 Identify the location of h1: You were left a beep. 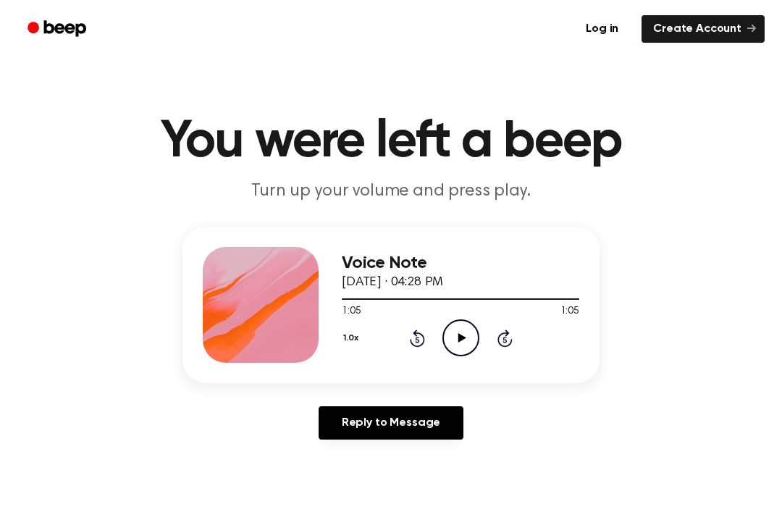
(391, 142).